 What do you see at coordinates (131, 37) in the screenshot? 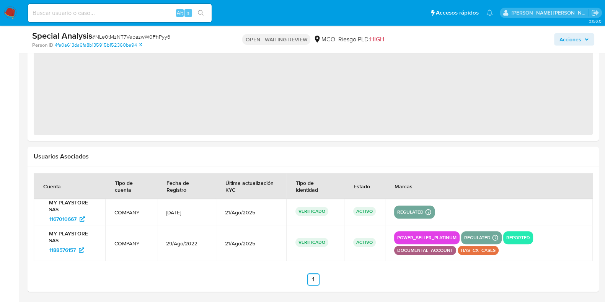
I see `span: # NLe0tMzNT7VebazwW0FhPyy6` at bounding box center [131, 37].